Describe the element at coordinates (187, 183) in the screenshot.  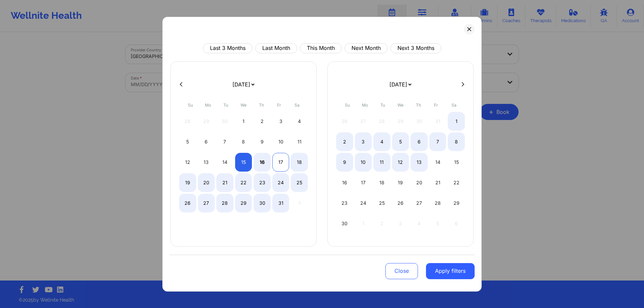
I see `div: Sun Oct 19 2025` at that location.